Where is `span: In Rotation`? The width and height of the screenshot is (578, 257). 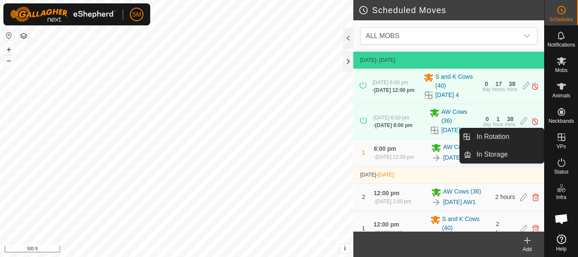
span: In Rotation is located at coordinates (492, 137).